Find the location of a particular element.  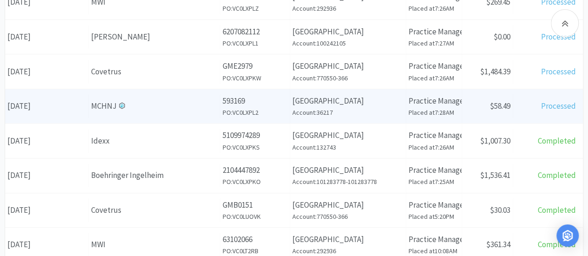

h6: PO: VC0LXPL1 is located at coordinates (255, 43).